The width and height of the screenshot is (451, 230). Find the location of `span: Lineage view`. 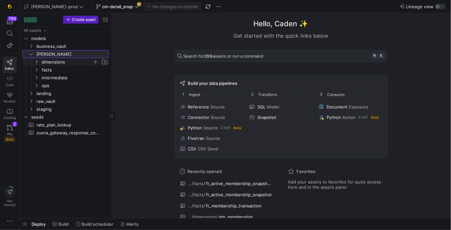

span: Lineage view is located at coordinates (419, 7).